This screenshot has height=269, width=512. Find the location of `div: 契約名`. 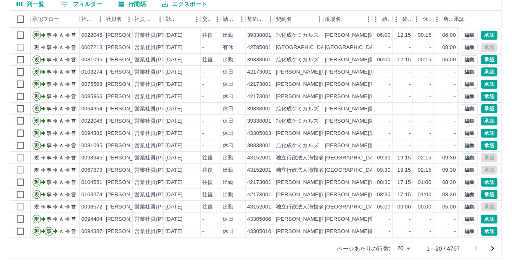

div: 契約名 is located at coordinates (298, 19).